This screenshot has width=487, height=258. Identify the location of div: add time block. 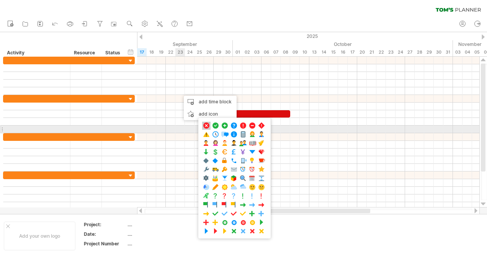
(210, 102).